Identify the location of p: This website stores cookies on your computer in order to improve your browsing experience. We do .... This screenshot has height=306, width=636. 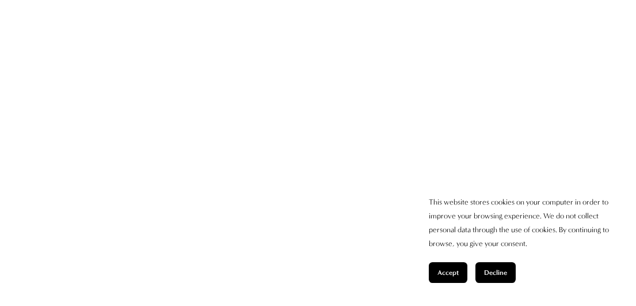
(521, 223).